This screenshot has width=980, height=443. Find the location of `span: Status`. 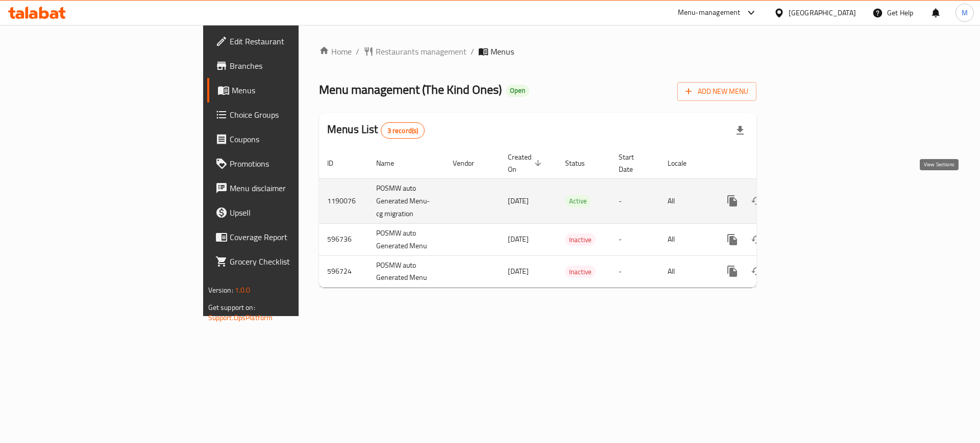

span: Status is located at coordinates (581, 163).